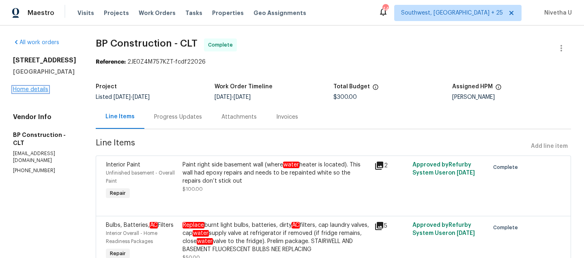  I want to click on span: BP Construction - CLT, so click(146, 43).